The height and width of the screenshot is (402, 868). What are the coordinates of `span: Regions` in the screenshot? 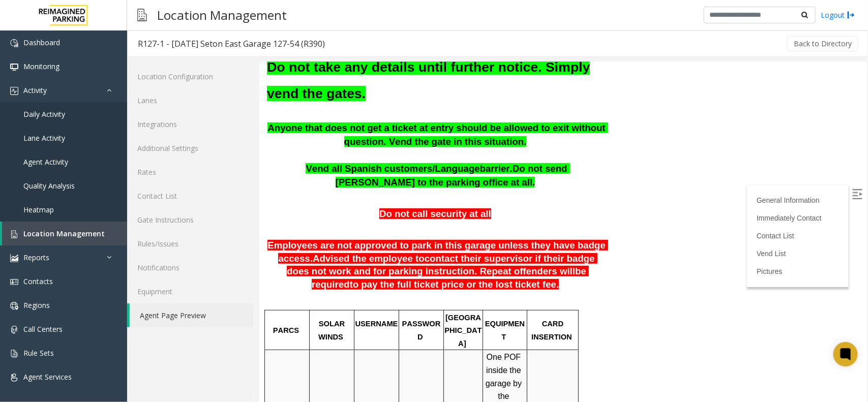 It's located at (37, 305).